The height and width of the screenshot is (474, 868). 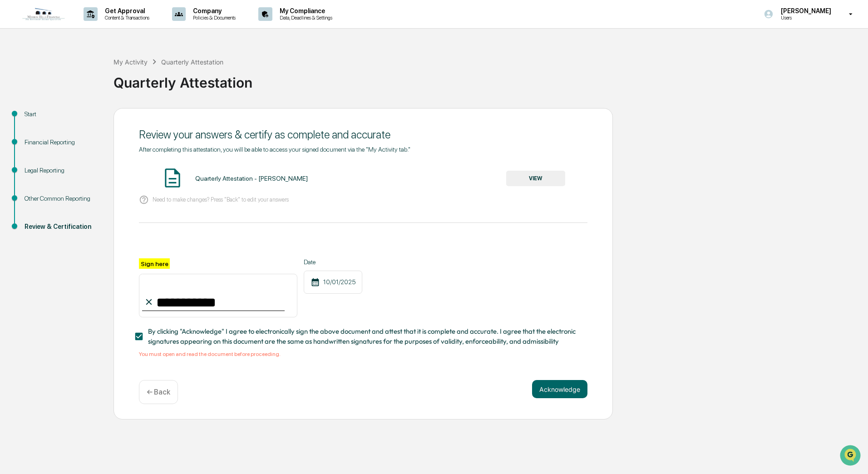 I want to click on img: Document Icon, so click(x=172, y=178).